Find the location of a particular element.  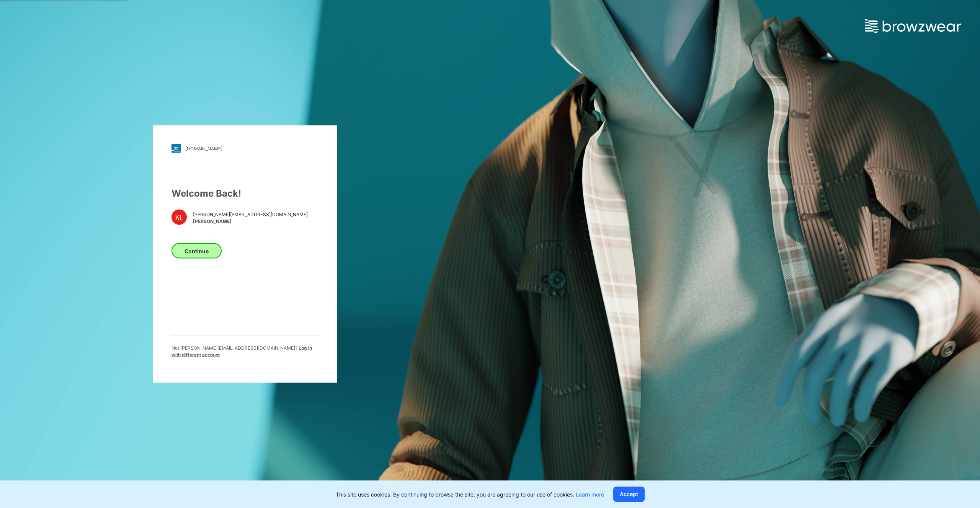

div: Welcome Back! is located at coordinates (245, 194).